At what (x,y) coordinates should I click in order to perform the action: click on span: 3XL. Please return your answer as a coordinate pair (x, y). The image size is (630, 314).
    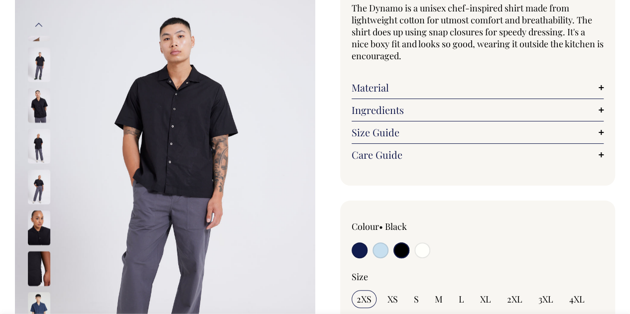
    Looking at the image, I should click on (545, 299).